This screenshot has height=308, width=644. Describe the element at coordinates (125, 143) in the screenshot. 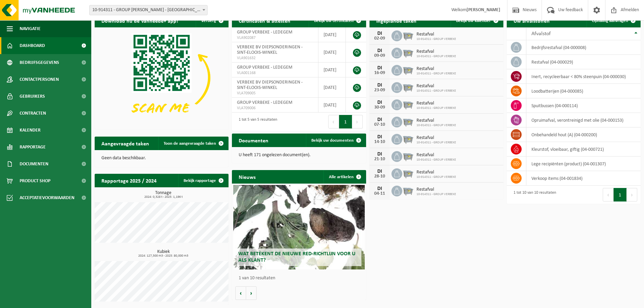

I see `h2: Aangevraagde taken` at that location.